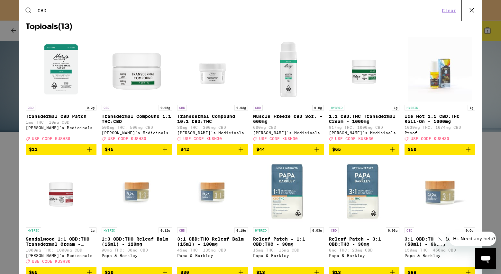 The width and height of the screenshot is (501, 274). What do you see at coordinates (137, 127) in the screenshot?
I see `p: 500mg THC: 500mg CBD` at bounding box center [137, 127].